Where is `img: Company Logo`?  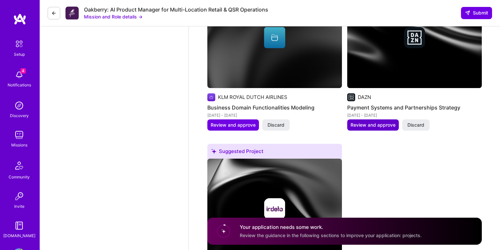 img: Company Logo is located at coordinates (72, 13).